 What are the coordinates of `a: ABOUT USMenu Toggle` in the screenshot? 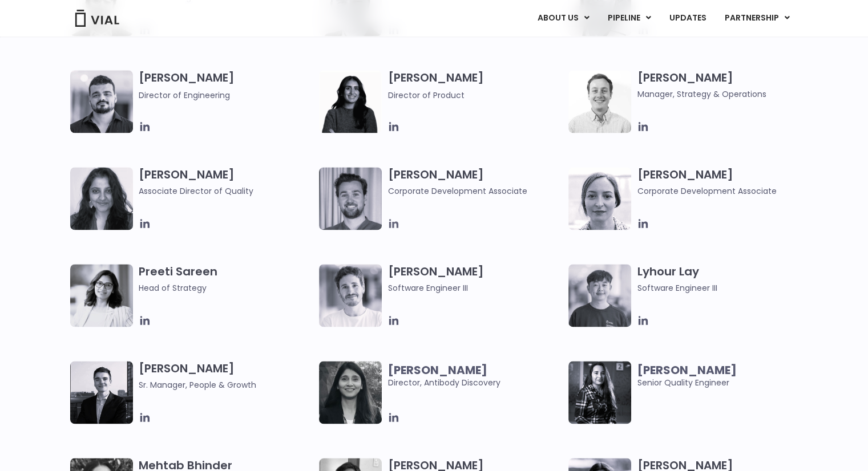 It's located at (563, 18).